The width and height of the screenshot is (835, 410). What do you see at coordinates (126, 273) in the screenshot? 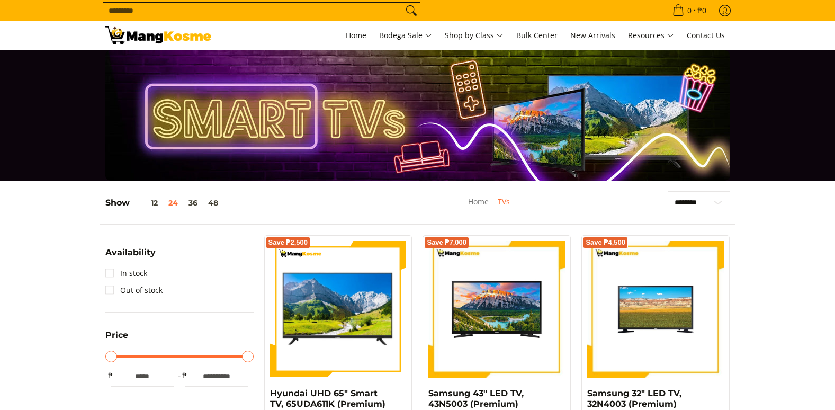
I see `a: In stock` at bounding box center [126, 273].